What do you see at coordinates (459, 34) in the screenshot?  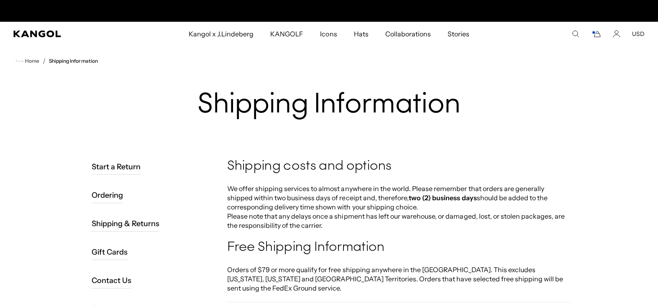 I see `span: Stories` at bounding box center [459, 34].